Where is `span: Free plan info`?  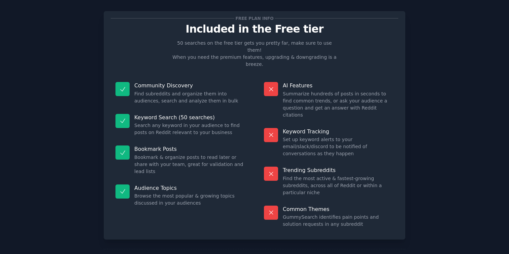 span: Free plan info is located at coordinates (254, 18).